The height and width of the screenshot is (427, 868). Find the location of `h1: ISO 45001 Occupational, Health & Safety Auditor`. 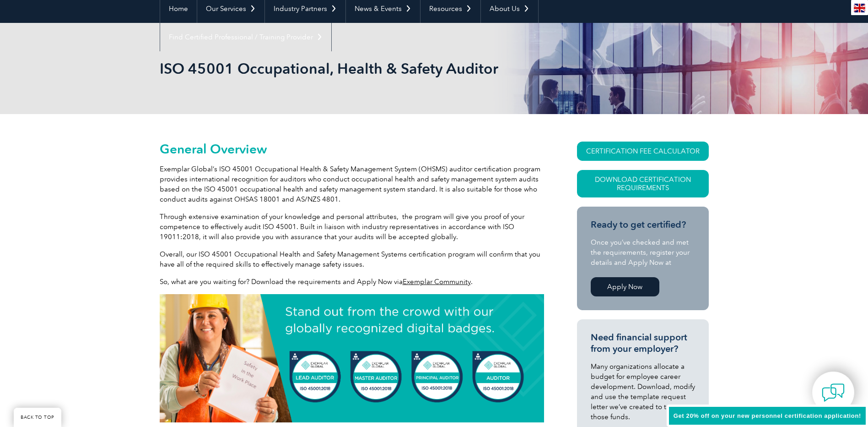

h1: ISO 45001 Occupational, Health & Safety Auditor is located at coordinates (335, 69).